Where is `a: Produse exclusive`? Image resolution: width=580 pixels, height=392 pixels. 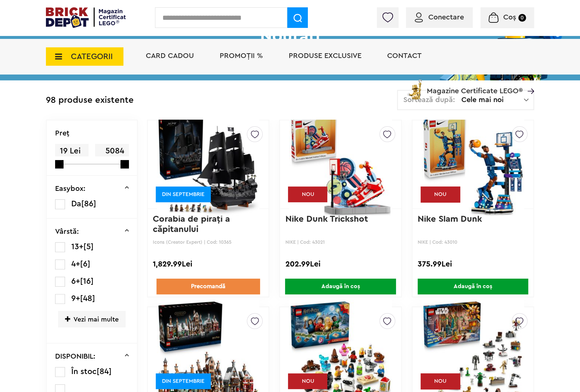 a: Produse exclusive is located at coordinates (325, 56).